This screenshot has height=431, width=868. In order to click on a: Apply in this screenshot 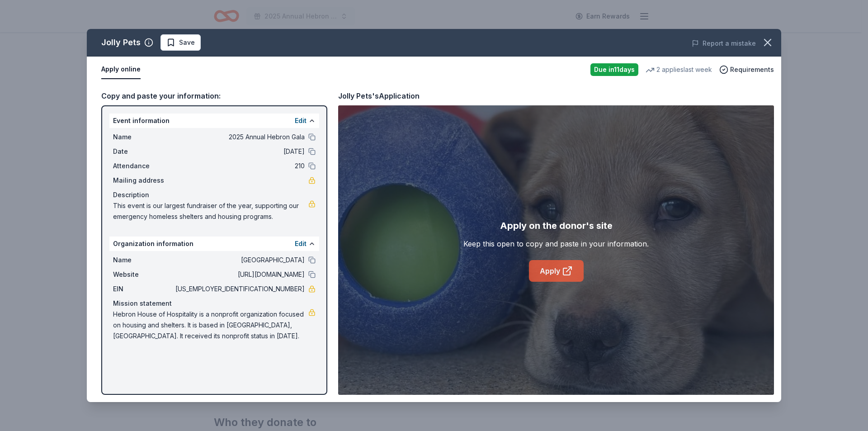, I will do `click(556, 271)`.